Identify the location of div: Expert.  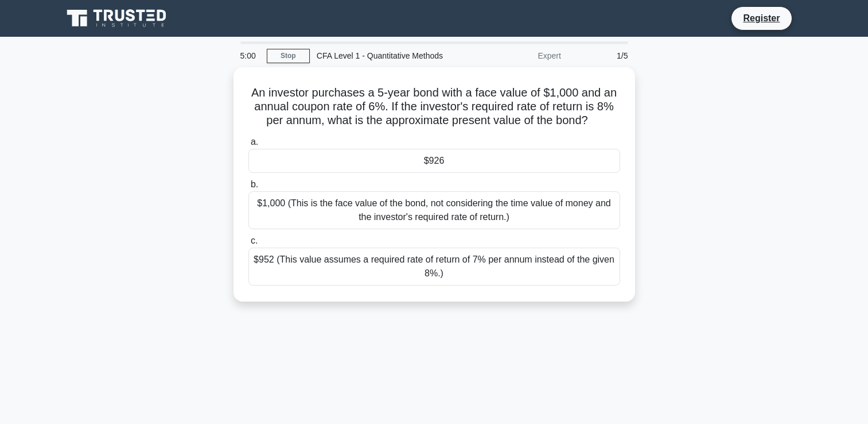
(518, 56).